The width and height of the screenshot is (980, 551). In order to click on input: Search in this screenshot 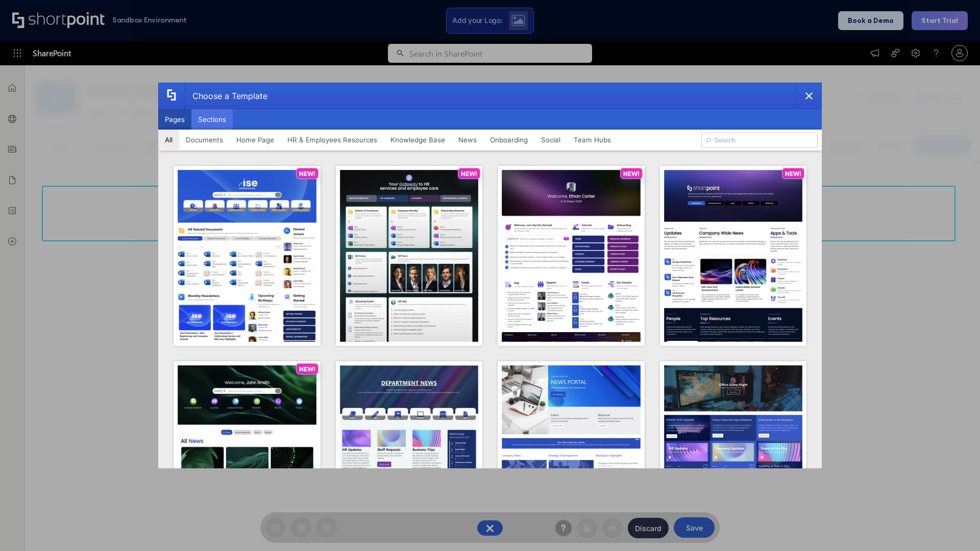, I will do `click(760, 140)`.